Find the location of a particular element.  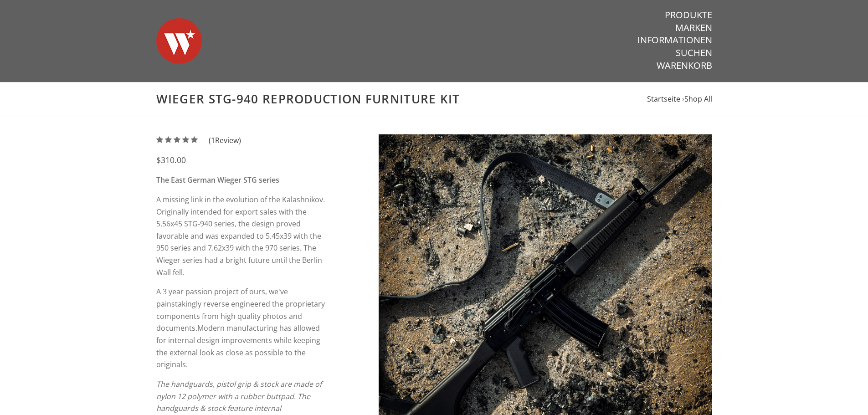

p: A missing link in the evolution of the Kalashnikov. Originally intended for export sales with the... is located at coordinates (243, 236).